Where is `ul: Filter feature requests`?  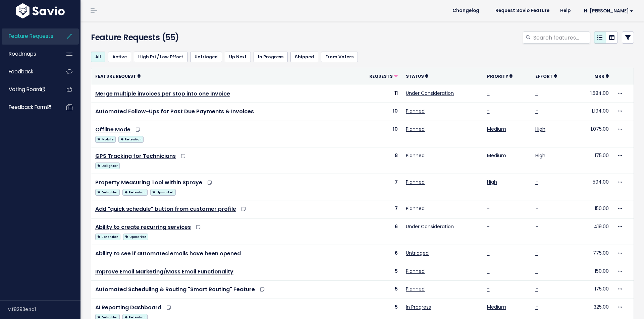
ul: Filter feature requests is located at coordinates (362, 57).